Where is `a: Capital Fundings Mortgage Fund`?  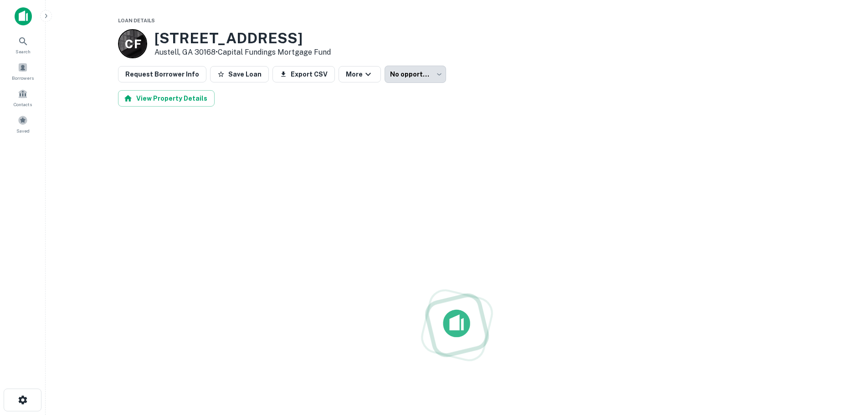 a: Capital Fundings Mortgage Fund is located at coordinates (274, 52).